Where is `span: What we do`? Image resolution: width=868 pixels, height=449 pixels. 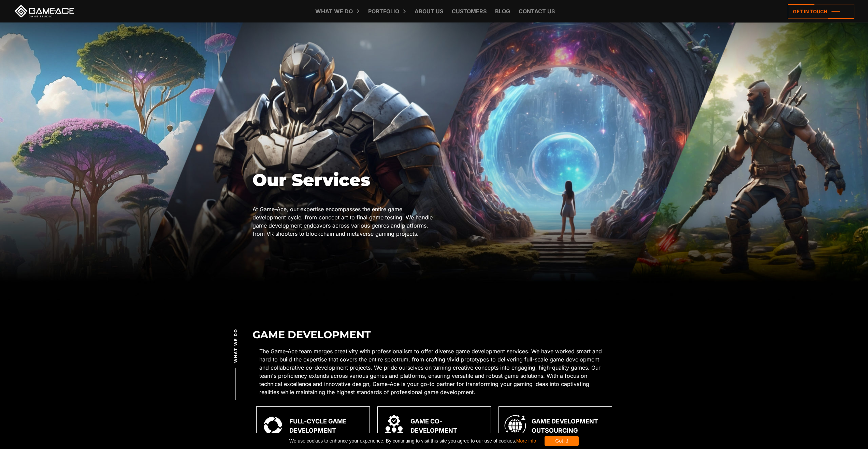 span: What we do is located at coordinates (235, 346).